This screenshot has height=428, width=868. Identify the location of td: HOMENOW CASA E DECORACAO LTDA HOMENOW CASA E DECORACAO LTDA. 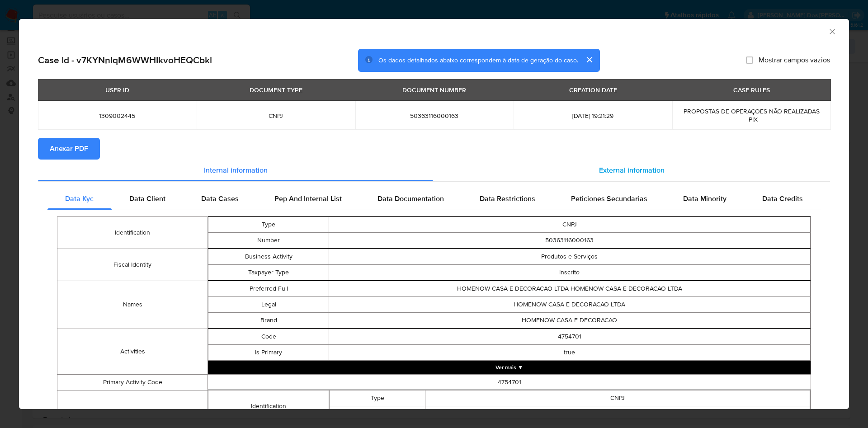
(570, 288).